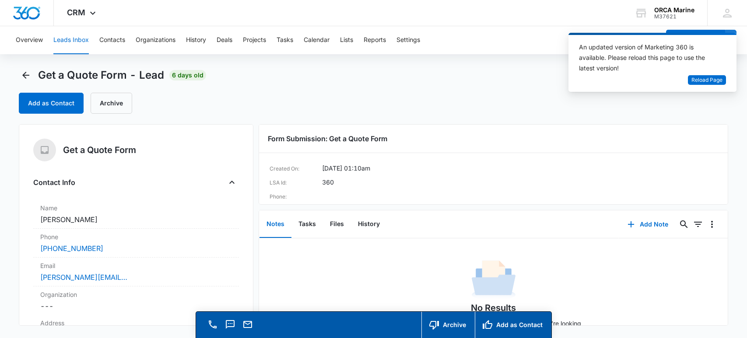 This screenshot has width=747, height=338. I want to click on span: CRM, so click(76, 12).